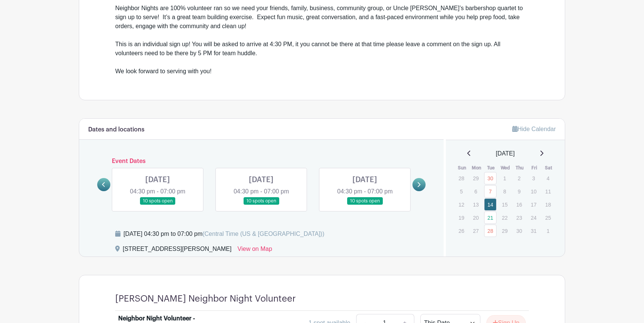 The width and height of the screenshot is (644, 323). Describe the element at coordinates (255, 250) in the screenshot. I see `a: View on Map` at that location.